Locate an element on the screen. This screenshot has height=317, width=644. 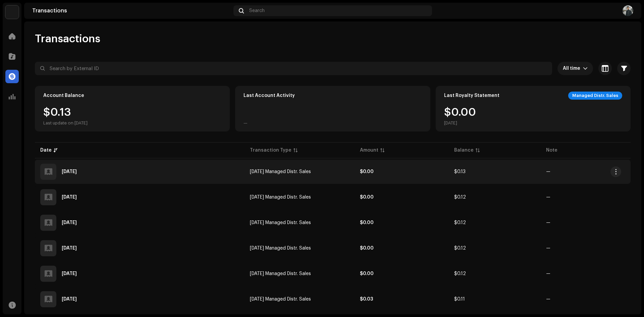
div: dropdown trigger is located at coordinates (585, 68).